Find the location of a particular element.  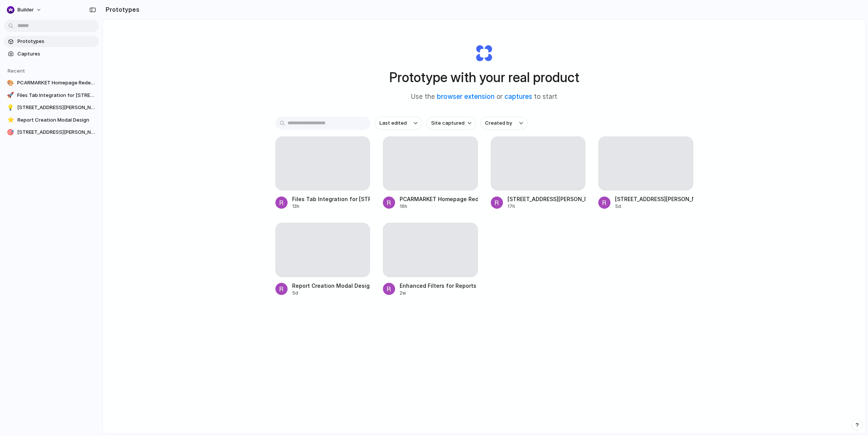

span: Captures is located at coordinates (56, 54).